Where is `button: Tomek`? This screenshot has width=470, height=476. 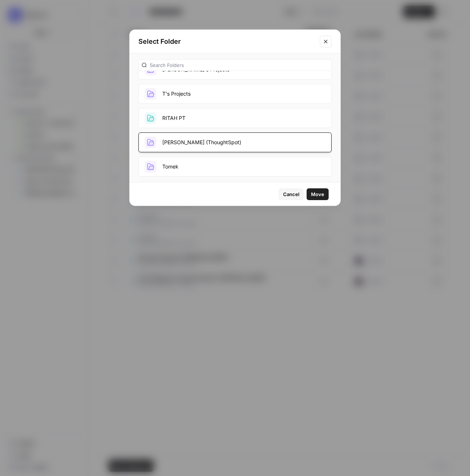
button: Tomek is located at coordinates (235, 167).